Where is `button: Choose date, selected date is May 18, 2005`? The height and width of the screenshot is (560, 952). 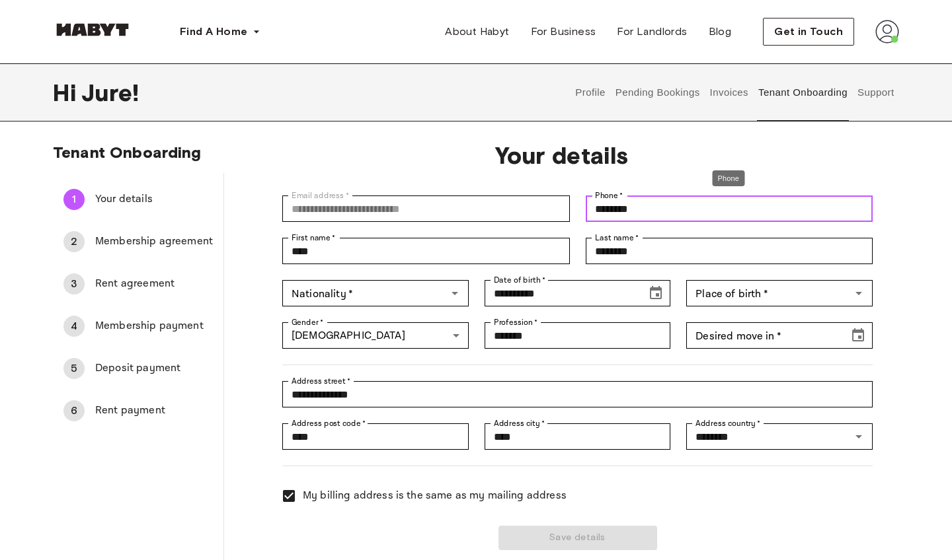
button: Choose date, selected date is May 18, 2005 is located at coordinates (656, 293).